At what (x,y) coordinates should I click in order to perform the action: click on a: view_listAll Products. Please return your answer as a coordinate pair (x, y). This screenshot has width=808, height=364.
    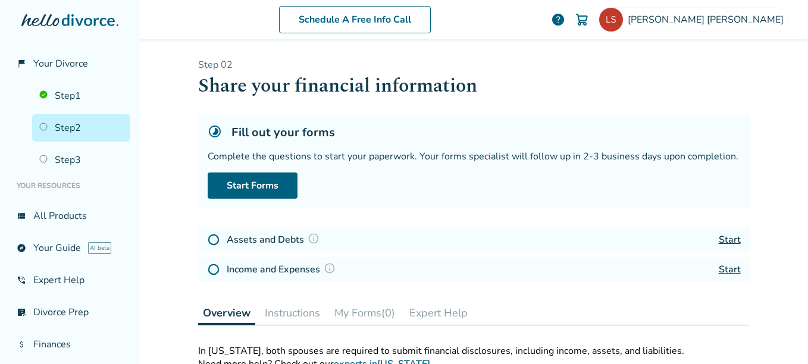
    Looking at the image, I should click on (70, 216).